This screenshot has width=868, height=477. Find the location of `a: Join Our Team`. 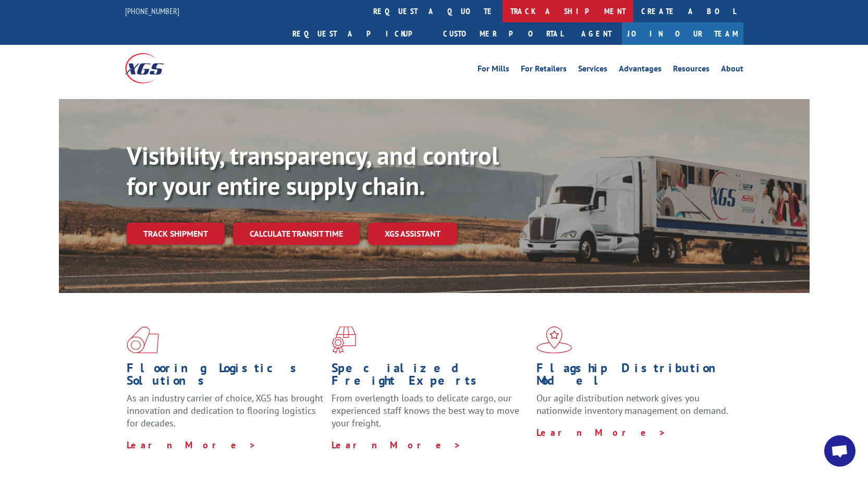

a: Join Our Team is located at coordinates (682, 33).